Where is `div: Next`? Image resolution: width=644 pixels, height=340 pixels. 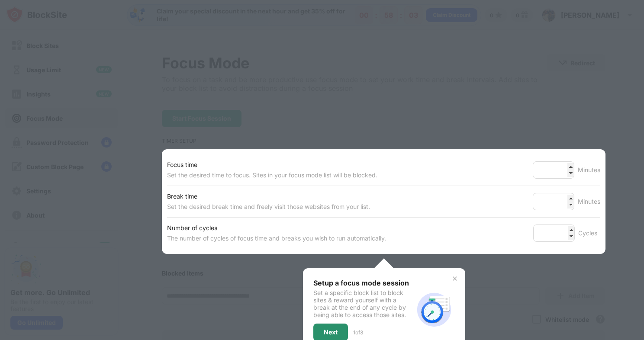 div: Next is located at coordinates (331, 333).